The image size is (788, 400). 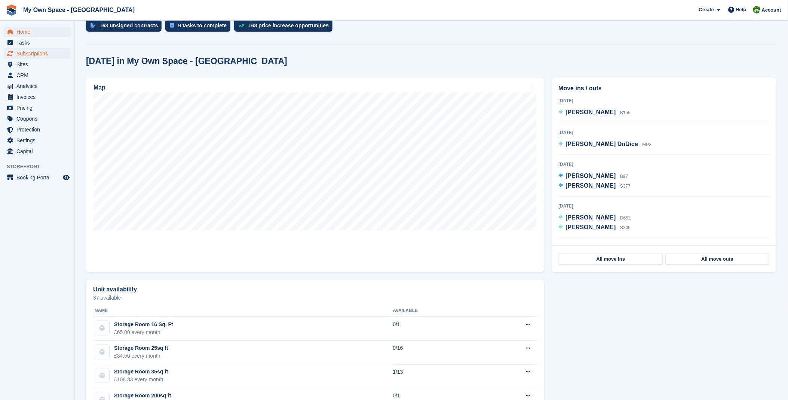 I want to click on span: D652, so click(x=626, y=218).